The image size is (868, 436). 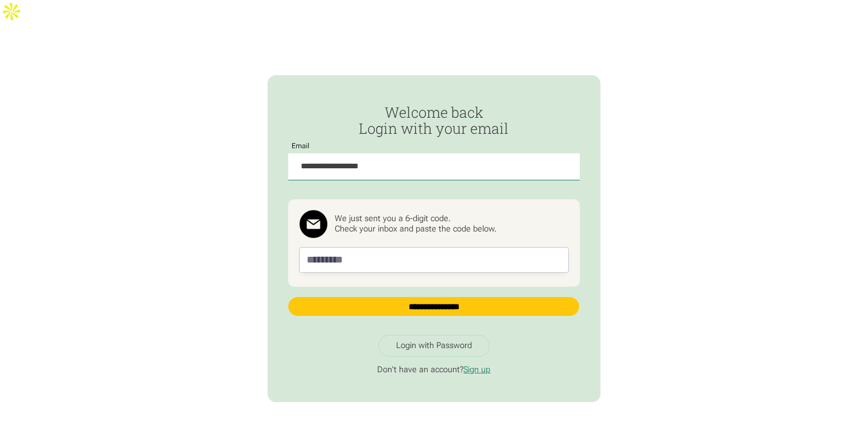 I want to click on div: We just sent you a 6-digit code. Check your inbox and paste the code below., so click(x=416, y=224).